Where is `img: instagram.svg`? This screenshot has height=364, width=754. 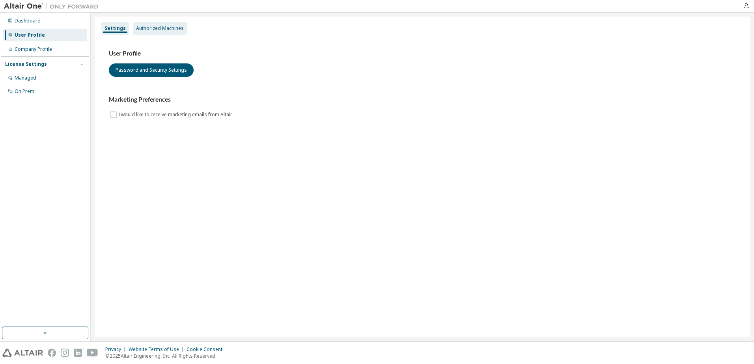 img: instagram.svg is located at coordinates (65, 353).